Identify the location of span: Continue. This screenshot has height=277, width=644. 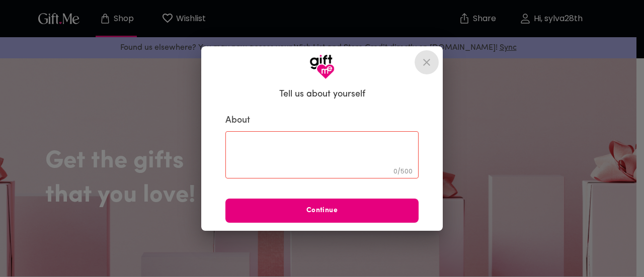
(322, 211).